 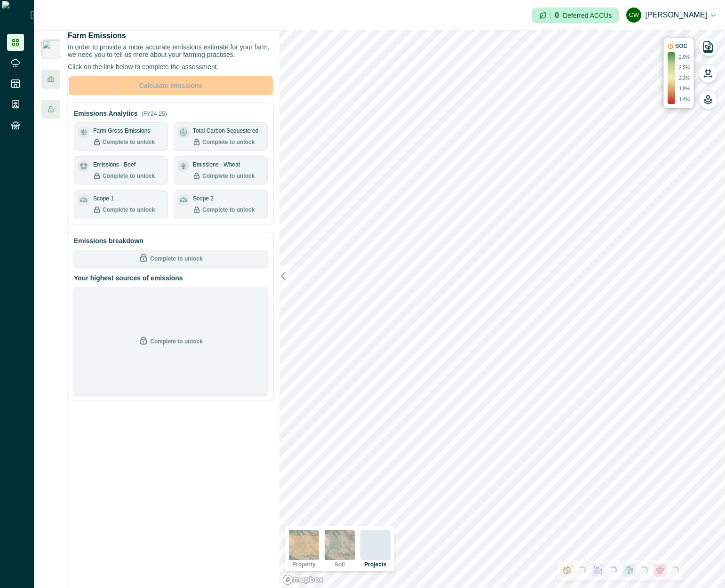 What do you see at coordinates (128, 278) in the screenshot?
I see `p: Your highest sources of emissions` at bounding box center [128, 278].